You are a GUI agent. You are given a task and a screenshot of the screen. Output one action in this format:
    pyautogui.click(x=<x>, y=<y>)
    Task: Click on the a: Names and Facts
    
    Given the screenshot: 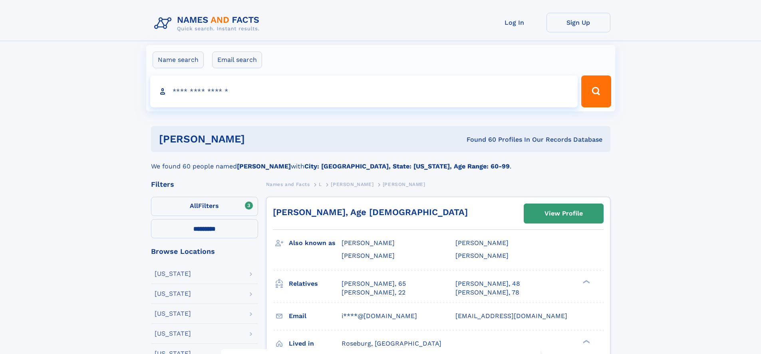 What is the action you would take?
    pyautogui.click(x=288, y=184)
    